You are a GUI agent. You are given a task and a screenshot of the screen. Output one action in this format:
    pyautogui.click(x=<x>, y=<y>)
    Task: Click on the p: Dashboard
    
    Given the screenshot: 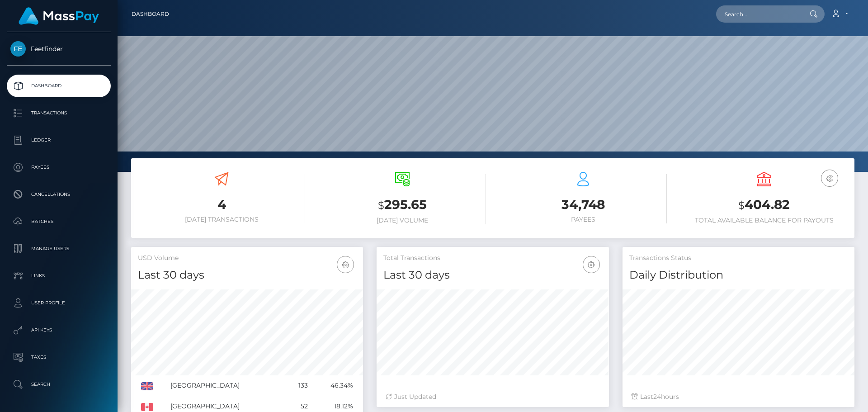 What is the action you would take?
    pyautogui.click(x=59, y=86)
    